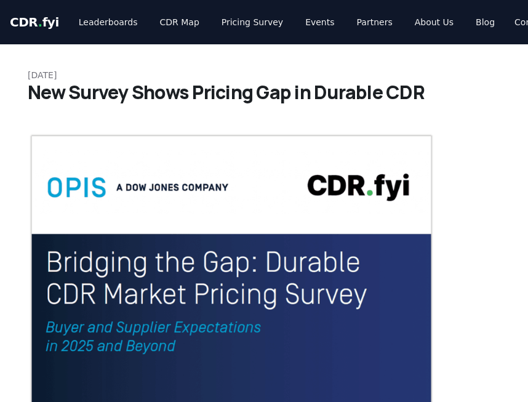  Describe the element at coordinates (264, 92) in the screenshot. I see `h1: New Survey Shows Pricing Gap in Durable CDR` at that location.